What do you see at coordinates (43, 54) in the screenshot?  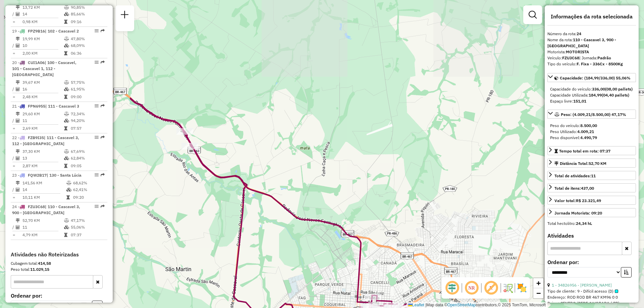 I see `td: 2,00 KM` at bounding box center [43, 54].